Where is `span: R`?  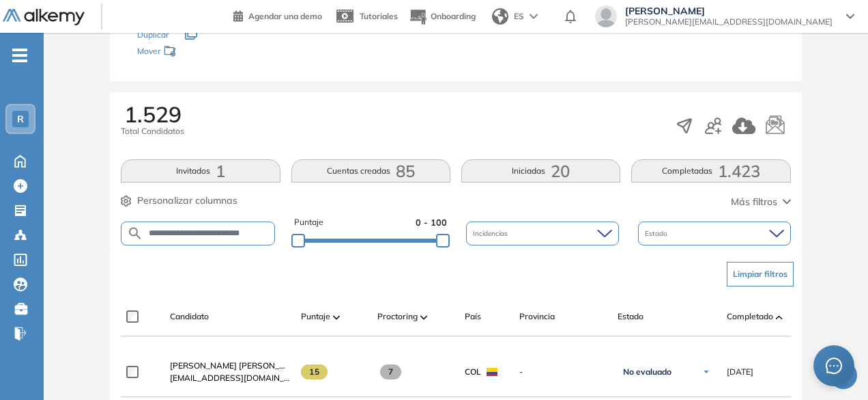
span: R is located at coordinates (20, 119).